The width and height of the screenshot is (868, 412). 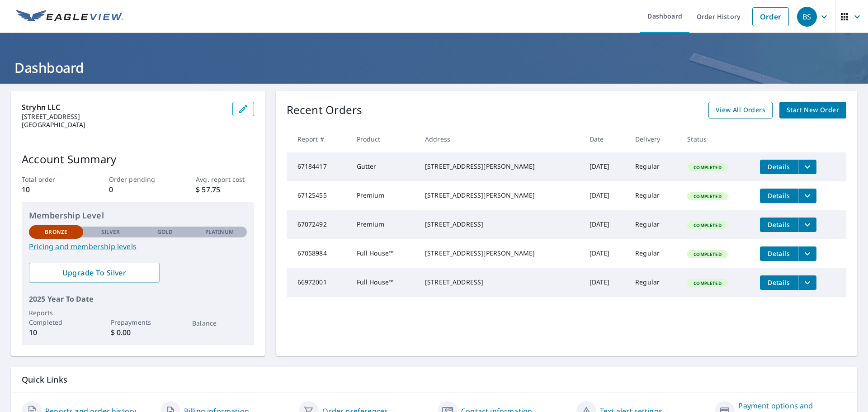 What do you see at coordinates (779, 167) in the screenshot?
I see `button: detailsBtn-67184417` at bounding box center [779, 167].